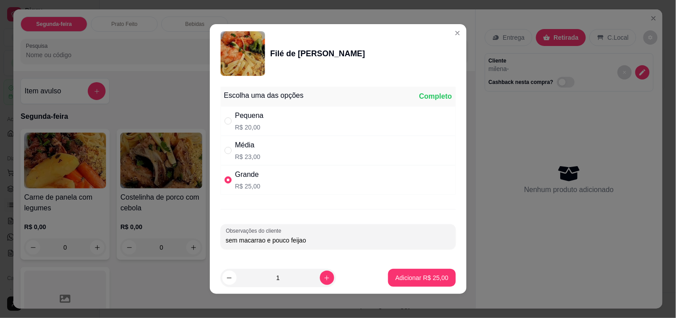  What do you see at coordinates (248, 174) in the screenshot?
I see `div: Grande` at bounding box center [248, 174].